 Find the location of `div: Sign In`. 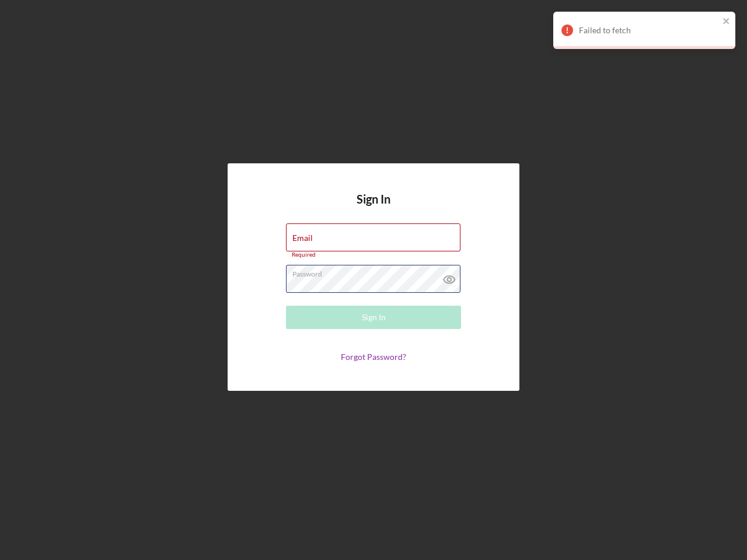

div: Sign In is located at coordinates (374, 317).